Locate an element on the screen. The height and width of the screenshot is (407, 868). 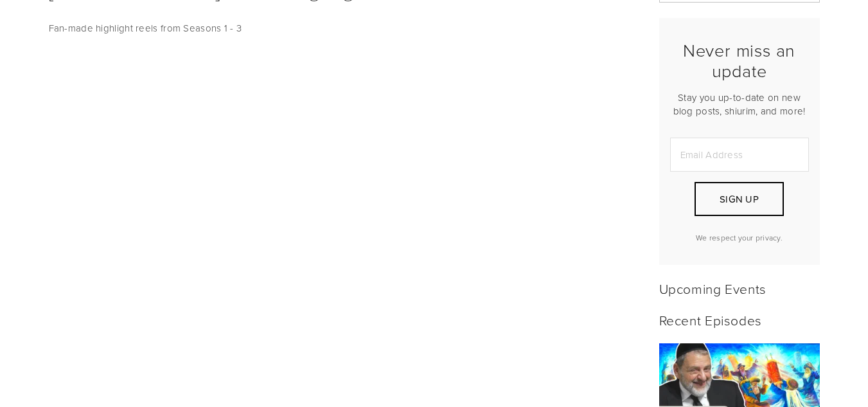
p: Stay you up-to-date on new blog posts, shiurim, and more! is located at coordinates (740, 104).